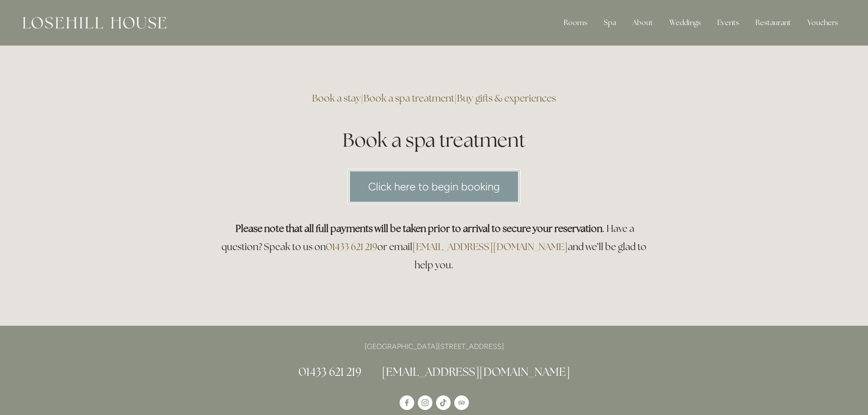  Describe the element at coordinates (336, 98) in the screenshot. I see `a: Book a stay` at that location.